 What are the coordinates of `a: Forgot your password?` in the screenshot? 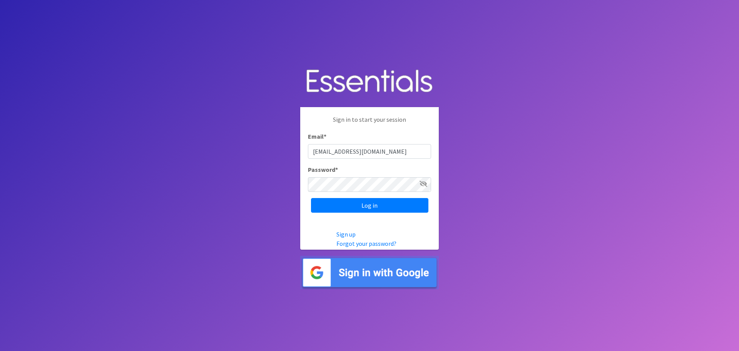 It's located at (366, 243).